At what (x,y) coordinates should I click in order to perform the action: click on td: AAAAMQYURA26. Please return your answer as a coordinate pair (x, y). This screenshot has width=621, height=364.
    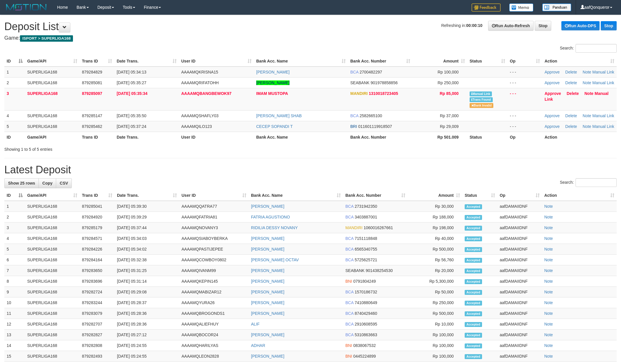
    Looking at the image, I should click on (214, 303).